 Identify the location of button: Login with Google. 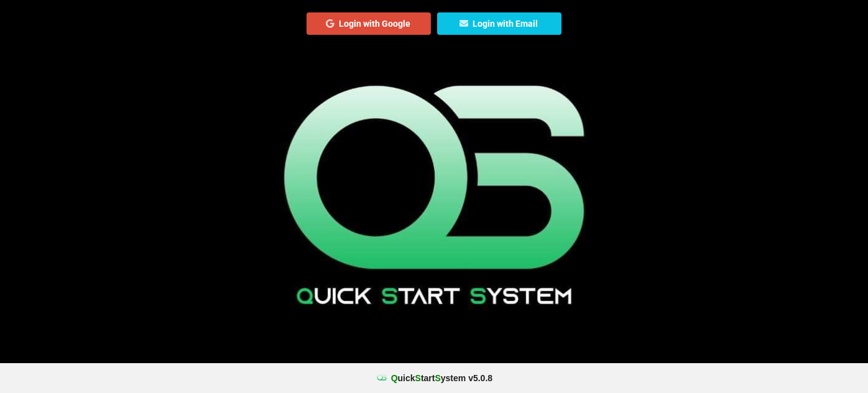
(369, 23).